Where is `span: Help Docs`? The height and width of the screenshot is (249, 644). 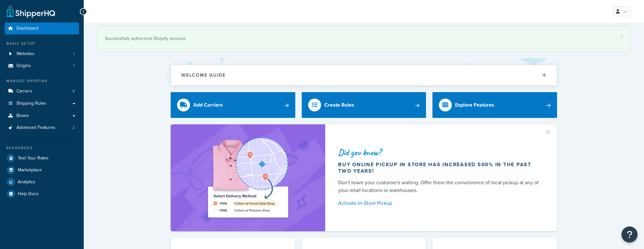 span: Help Docs is located at coordinates (28, 194).